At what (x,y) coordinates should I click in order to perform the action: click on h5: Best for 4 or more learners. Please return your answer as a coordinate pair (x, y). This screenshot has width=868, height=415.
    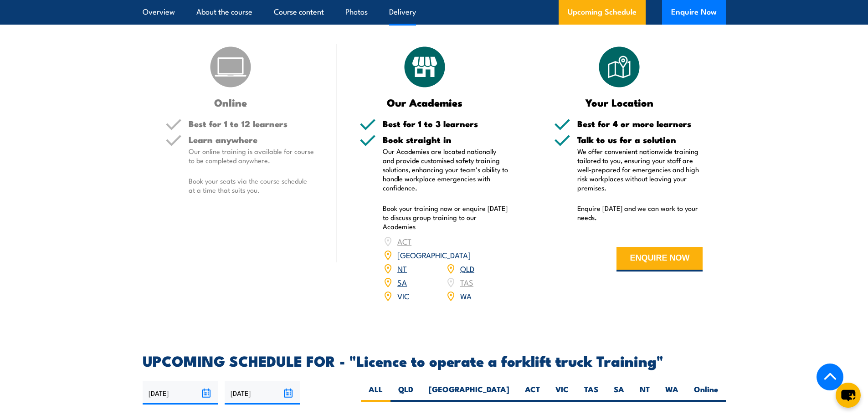
    Looking at the image, I should click on (640, 124).